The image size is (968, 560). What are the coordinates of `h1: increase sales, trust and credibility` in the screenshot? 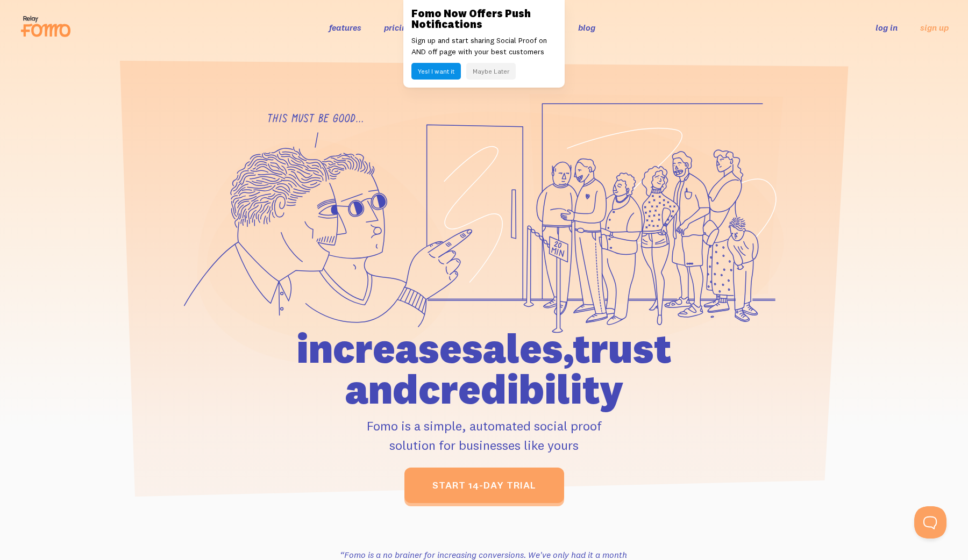 It's located at (484, 369).